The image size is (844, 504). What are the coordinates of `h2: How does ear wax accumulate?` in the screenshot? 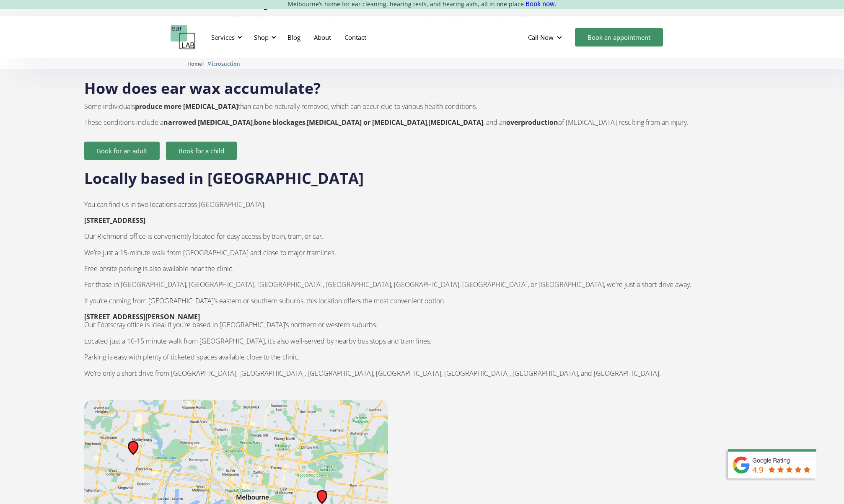 It's located at (421, 84).